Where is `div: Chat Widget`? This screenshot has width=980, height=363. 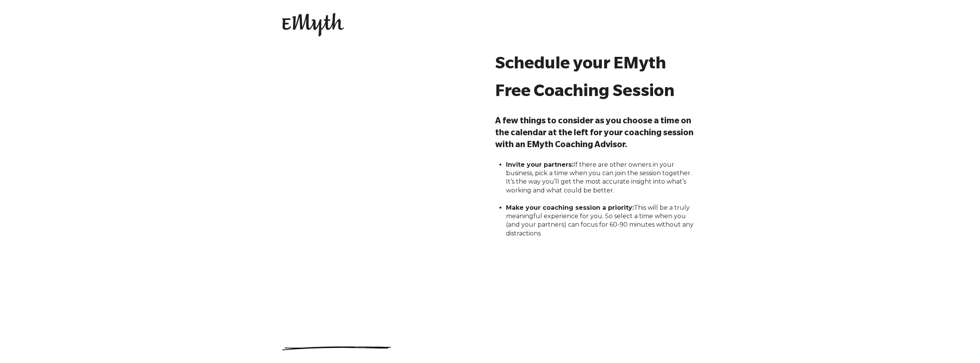
div: Chat Widget is located at coordinates (961, 344).